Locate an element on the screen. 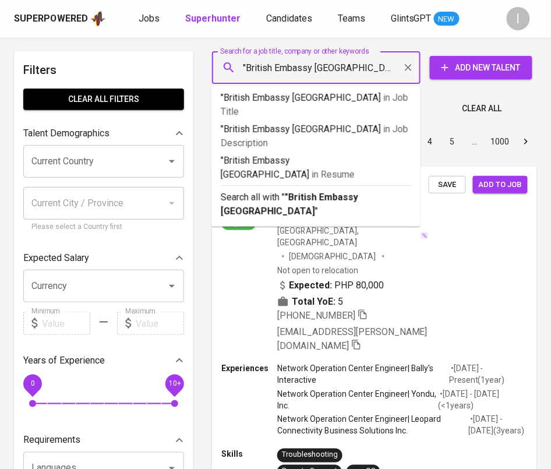 This screenshot has width=551, height=469. p: Talent Demographics is located at coordinates (66, 133).